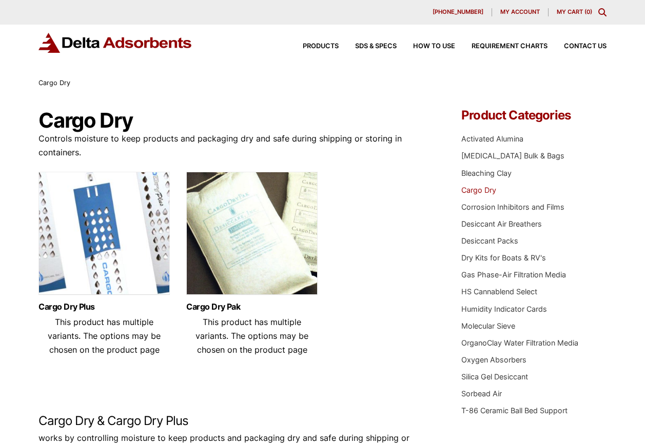  Describe the element at coordinates (312, 46) in the screenshot. I see `a: Products` at that location.